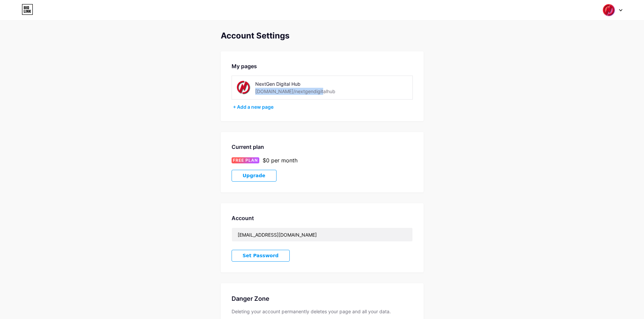  I want to click on img: tab_domain_overview_orange.svg, so click(21, 42).